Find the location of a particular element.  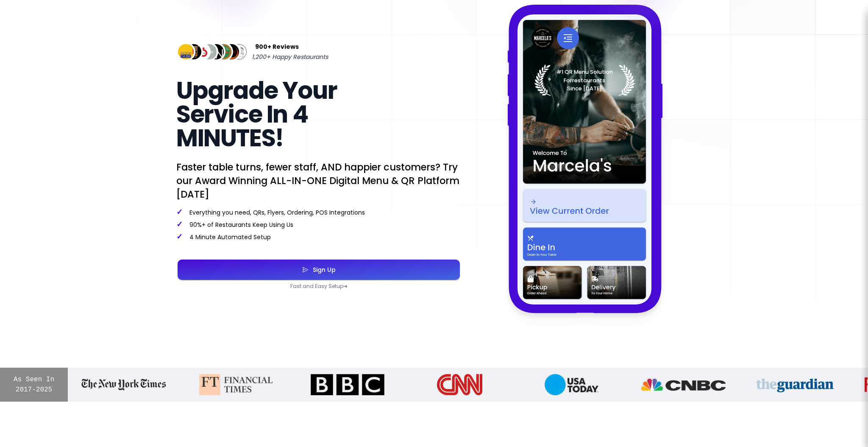

span: 1,200+ Happy Restaurants is located at coordinates (290, 57).